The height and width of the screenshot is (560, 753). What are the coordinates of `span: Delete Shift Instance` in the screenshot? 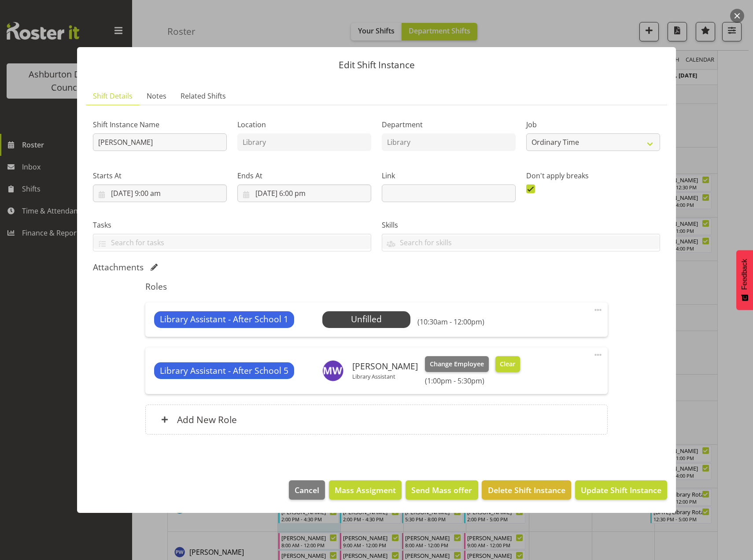 It's located at (526, 490).